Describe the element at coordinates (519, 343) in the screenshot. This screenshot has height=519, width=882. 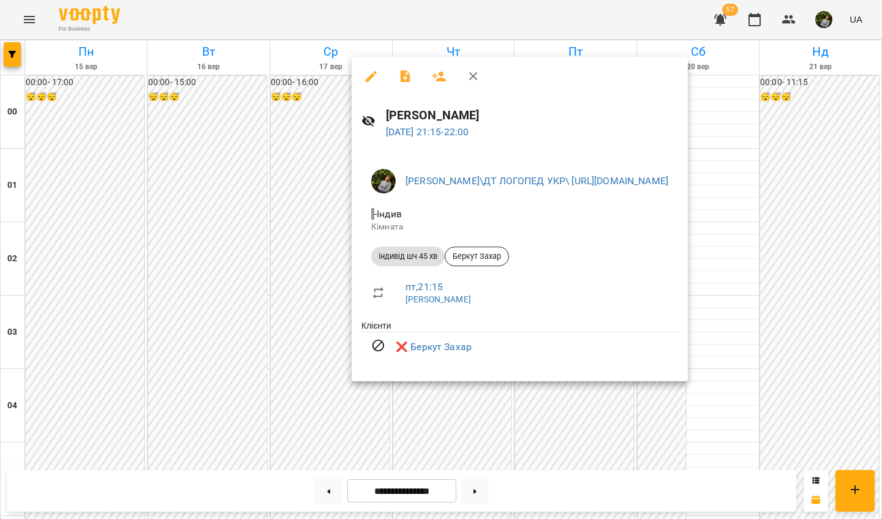
I see `ul: Клієнти` at that location.